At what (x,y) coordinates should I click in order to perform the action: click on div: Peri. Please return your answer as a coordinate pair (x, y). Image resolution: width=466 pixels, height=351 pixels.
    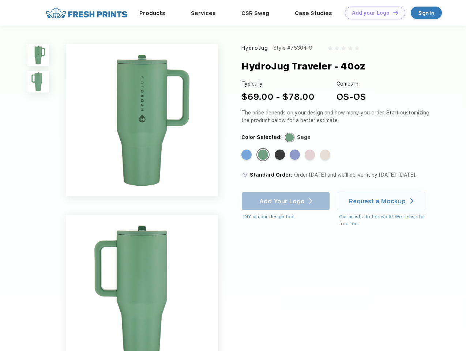
    Looking at the image, I should click on (295, 155).